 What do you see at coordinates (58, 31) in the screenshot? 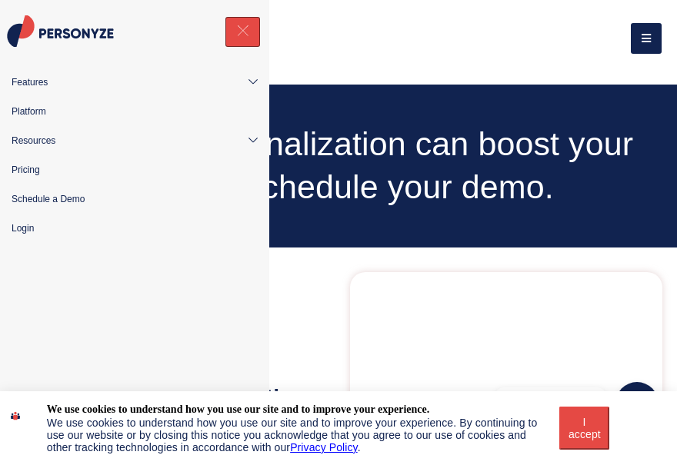
I see `img: cropped Group 183` at bounding box center [58, 31].